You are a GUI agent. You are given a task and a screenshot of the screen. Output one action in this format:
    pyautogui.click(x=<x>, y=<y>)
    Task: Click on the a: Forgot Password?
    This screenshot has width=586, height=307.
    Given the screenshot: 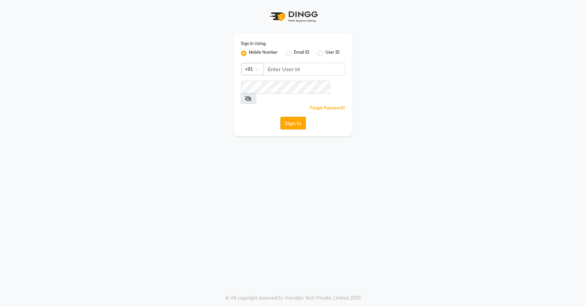 What is the action you would take?
    pyautogui.click(x=328, y=108)
    